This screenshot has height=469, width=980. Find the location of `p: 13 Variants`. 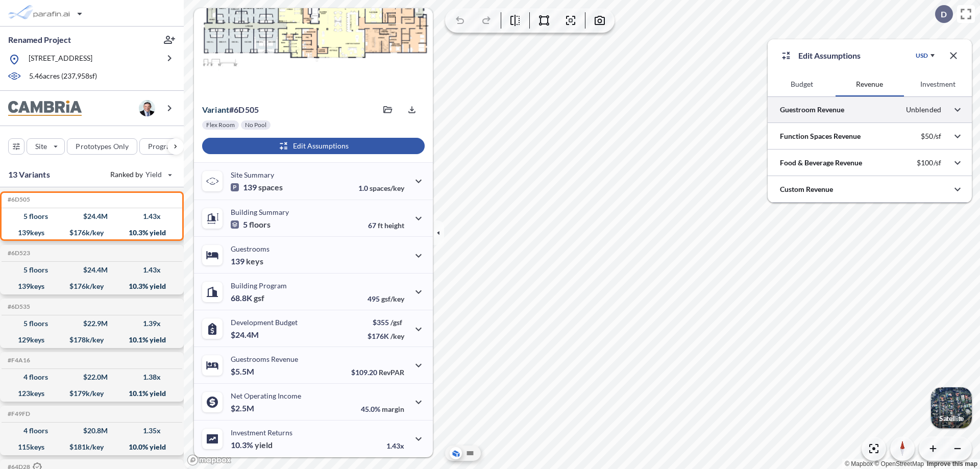

p: 13 Variants is located at coordinates (29, 174).